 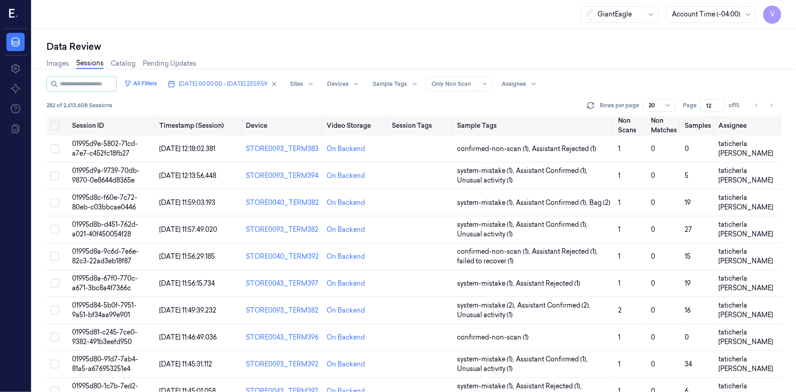 What do you see at coordinates (283, 364) in the screenshot?
I see `div: STORE0093_TERM392` at bounding box center [283, 364].